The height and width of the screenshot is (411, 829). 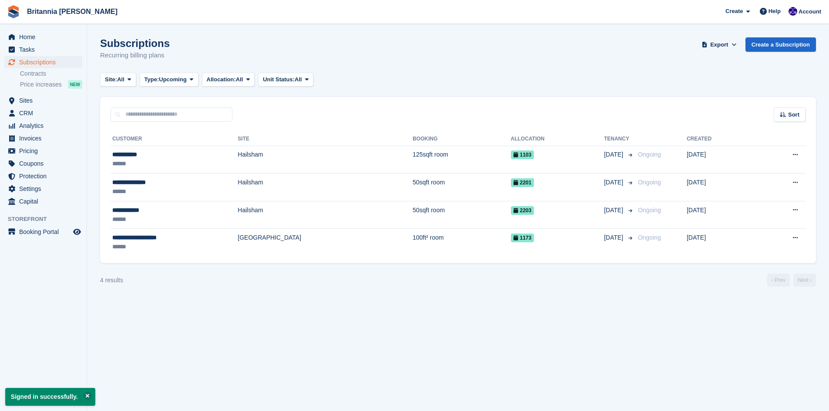 I want to click on th: Site, so click(x=325, y=139).